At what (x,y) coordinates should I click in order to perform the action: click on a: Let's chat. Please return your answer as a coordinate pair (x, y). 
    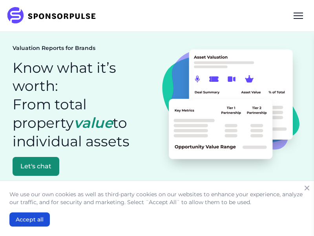
    Looking at the image, I should click on (83, 166).